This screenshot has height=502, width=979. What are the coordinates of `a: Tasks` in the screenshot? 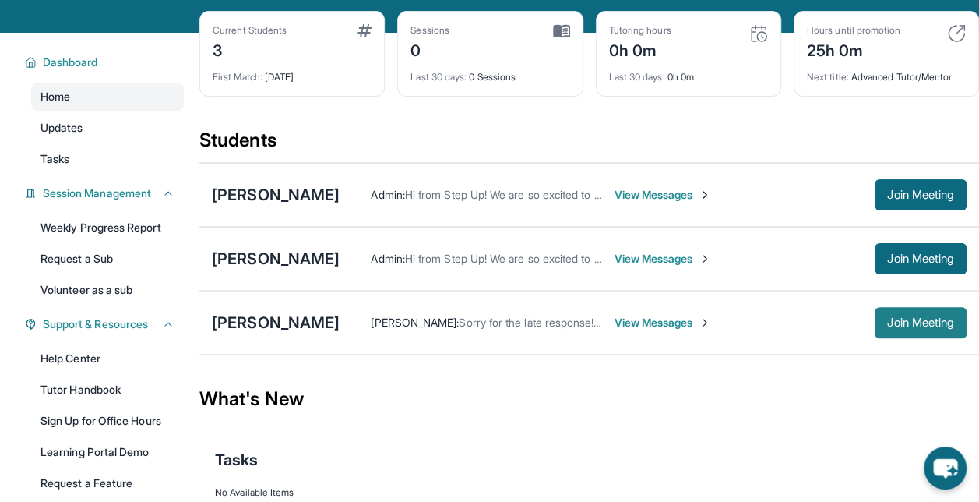 It's located at (107, 159).